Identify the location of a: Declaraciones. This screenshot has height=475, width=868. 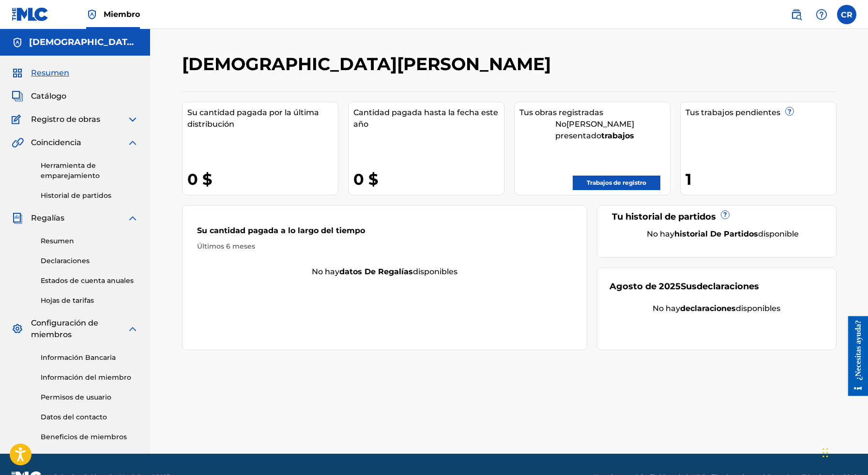
(89, 261).